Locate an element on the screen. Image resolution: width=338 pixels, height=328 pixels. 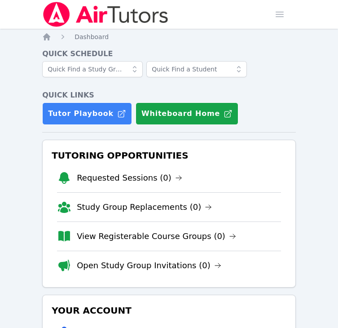
a: Dashboard is located at coordinates (92, 37).